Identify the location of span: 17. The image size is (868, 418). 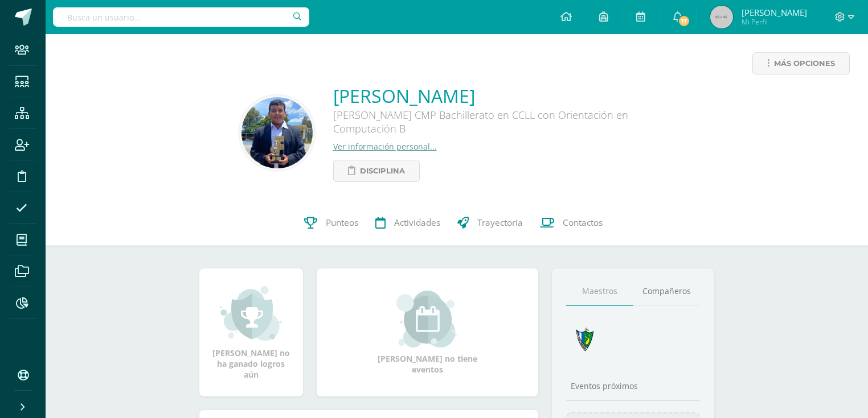
(683, 21).